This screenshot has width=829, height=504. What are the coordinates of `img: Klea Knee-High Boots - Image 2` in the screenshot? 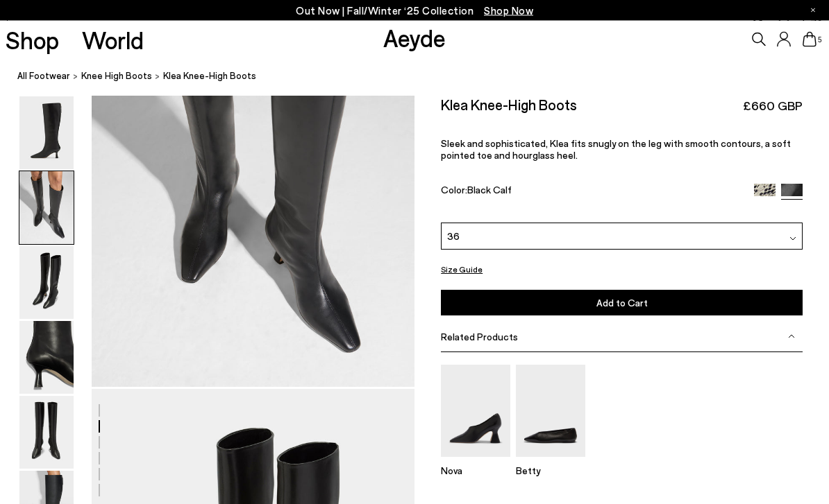 It's located at (47, 208).